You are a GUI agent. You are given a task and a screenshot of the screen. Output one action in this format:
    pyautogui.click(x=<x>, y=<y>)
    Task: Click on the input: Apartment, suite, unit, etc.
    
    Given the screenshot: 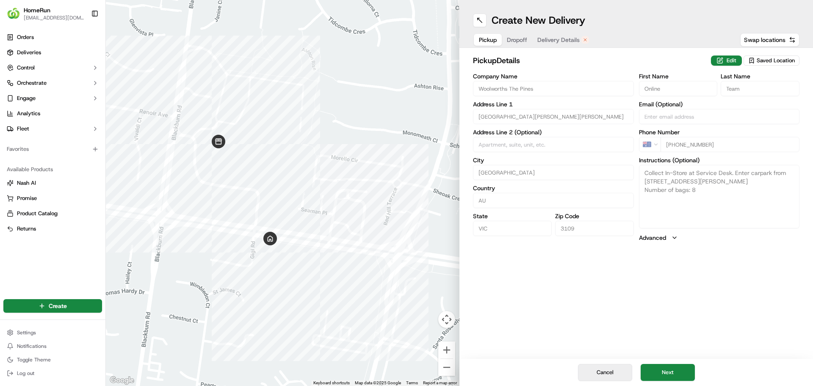 What is the action you would take?
    pyautogui.click(x=554, y=144)
    